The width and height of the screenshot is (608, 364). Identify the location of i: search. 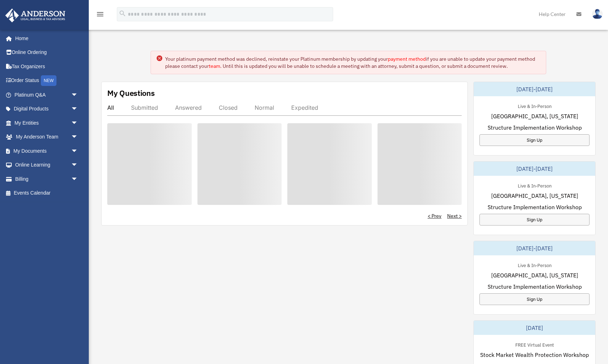
(122, 13).